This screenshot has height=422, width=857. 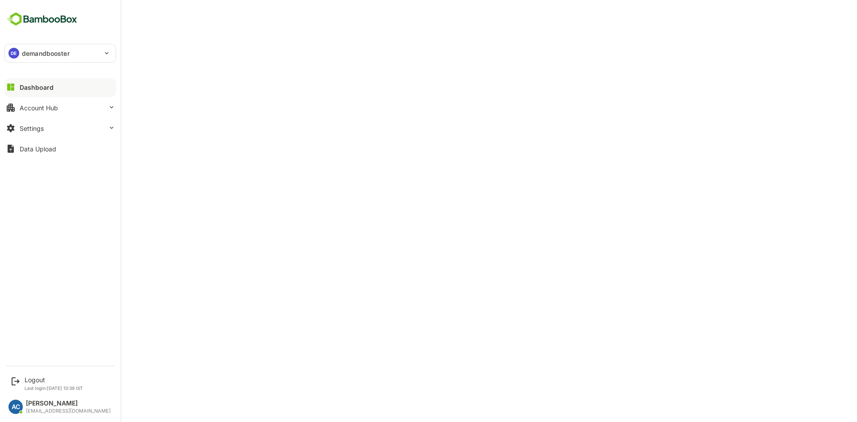 I want to click on button: Settings, so click(x=60, y=128).